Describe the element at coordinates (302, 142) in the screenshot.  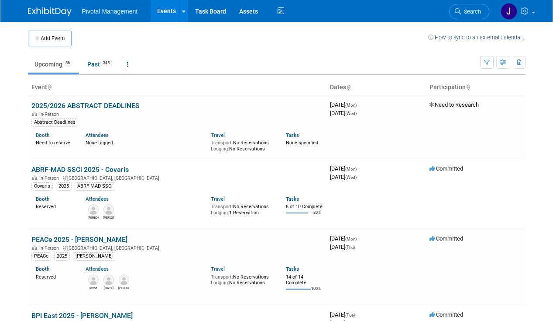
I see `span: None specified` at that location.